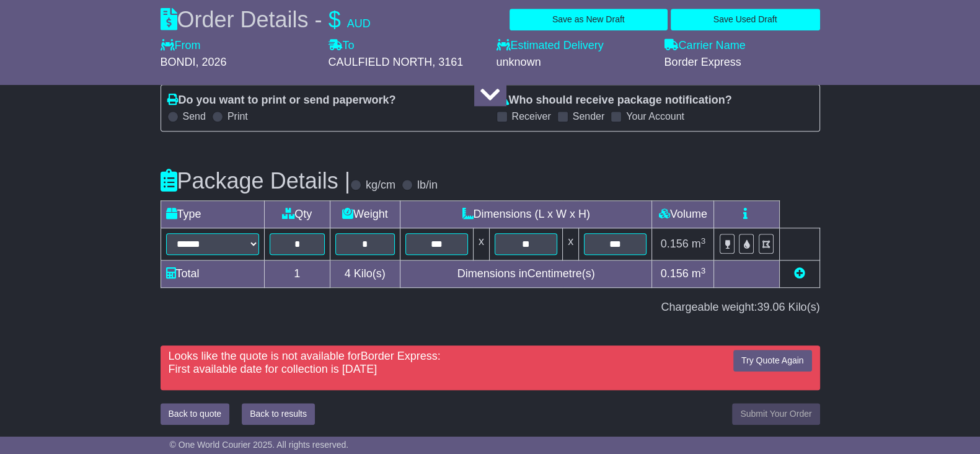 Image resolution: width=980 pixels, height=454 pixels. What do you see at coordinates (256, 181) in the screenshot?
I see `h3: Package Details |` at bounding box center [256, 181].